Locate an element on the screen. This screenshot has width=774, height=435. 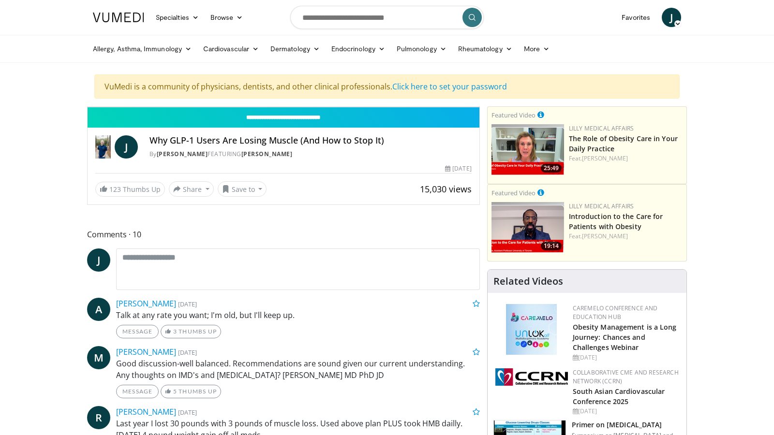
img: VuMedi Logo is located at coordinates (118, 17).